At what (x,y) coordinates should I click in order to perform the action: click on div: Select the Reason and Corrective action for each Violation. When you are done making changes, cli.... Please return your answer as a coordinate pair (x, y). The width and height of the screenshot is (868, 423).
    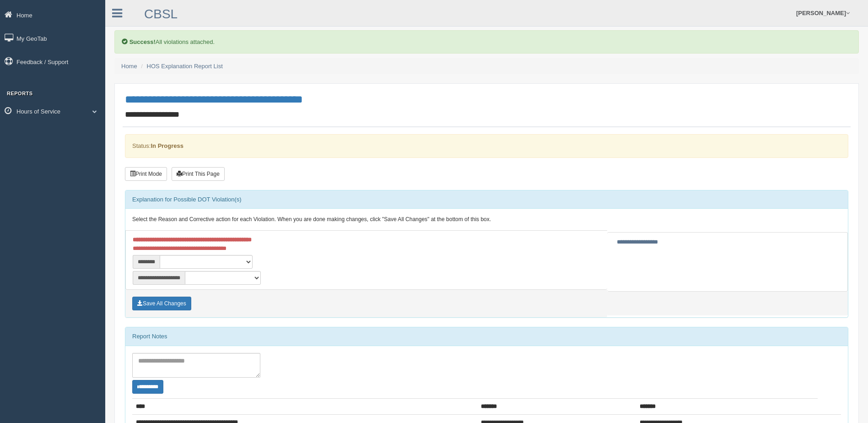
    Looking at the image, I should click on (487, 219).